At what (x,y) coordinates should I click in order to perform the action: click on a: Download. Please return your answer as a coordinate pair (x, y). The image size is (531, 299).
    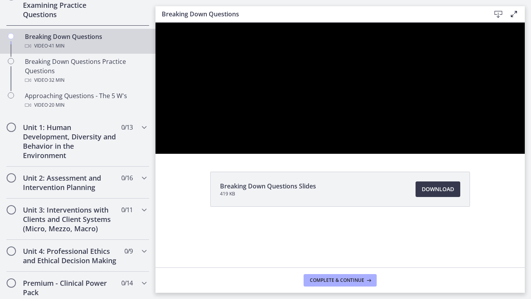
    Looking at the image, I should click on (438, 189).